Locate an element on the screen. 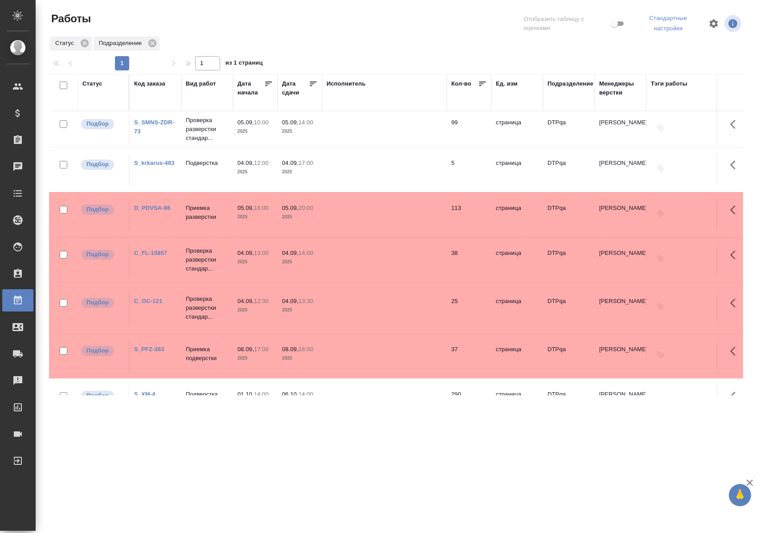 The width and height of the screenshot is (760, 533). a: S_krkarus-483 is located at coordinates (154, 163).